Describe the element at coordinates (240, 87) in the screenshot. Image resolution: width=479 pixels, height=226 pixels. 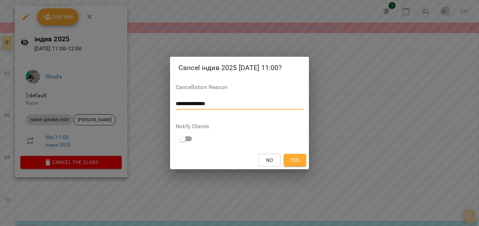
I see `label: Cancellation Reason` at that location.